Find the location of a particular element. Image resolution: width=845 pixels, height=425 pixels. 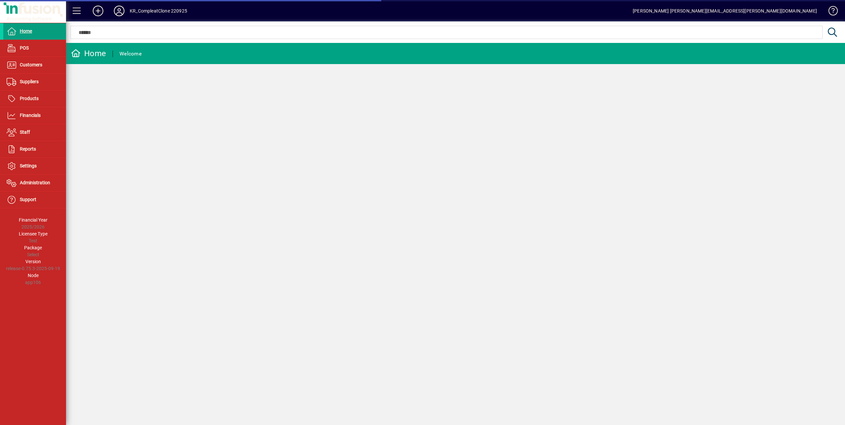

a: Administration is located at coordinates (35, 183).